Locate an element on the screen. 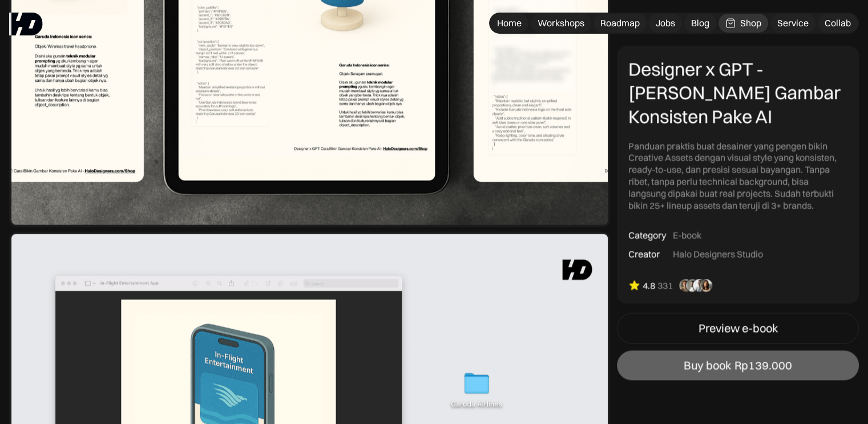 The image size is (868, 424). a: Shop is located at coordinates (743, 23).